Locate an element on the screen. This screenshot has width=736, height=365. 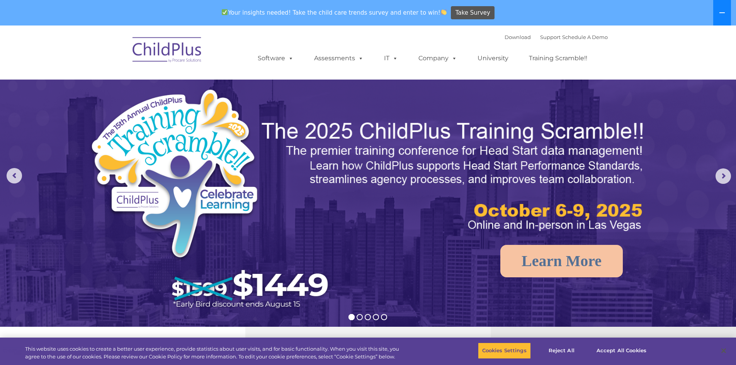
button: Close is located at coordinates (723, 351).